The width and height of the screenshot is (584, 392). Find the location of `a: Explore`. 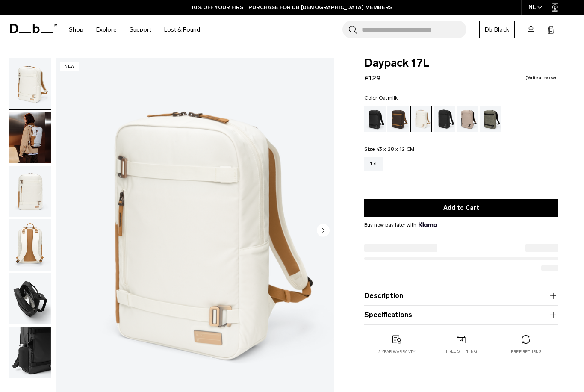

a: Explore is located at coordinates (106, 30).